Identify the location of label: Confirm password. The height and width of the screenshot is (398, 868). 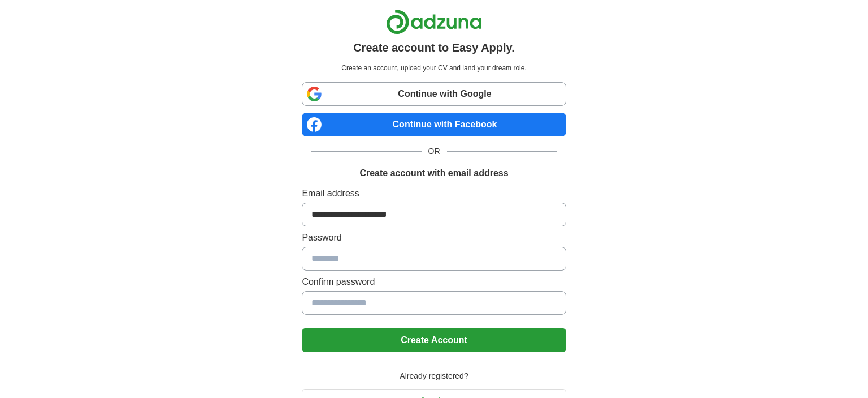
(434, 282).